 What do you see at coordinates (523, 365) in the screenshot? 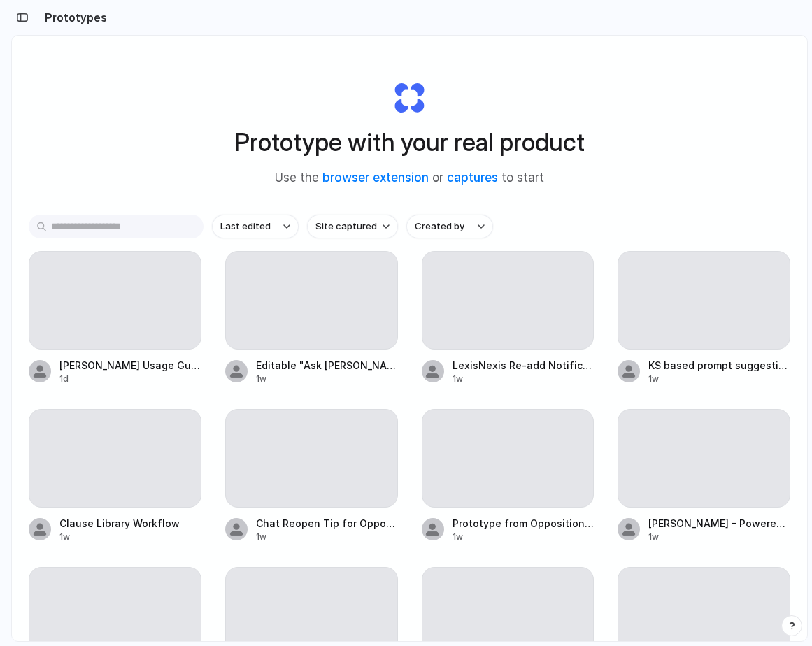
I see `span: LexisNexis Re-add Notification` at bounding box center [523, 365].